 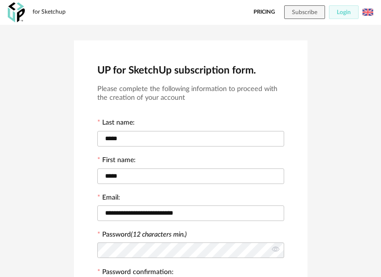 What do you see at coordinates (305, 12) in the screenshot?
I see `button: Subscribe` at bounding box center [305, 12].